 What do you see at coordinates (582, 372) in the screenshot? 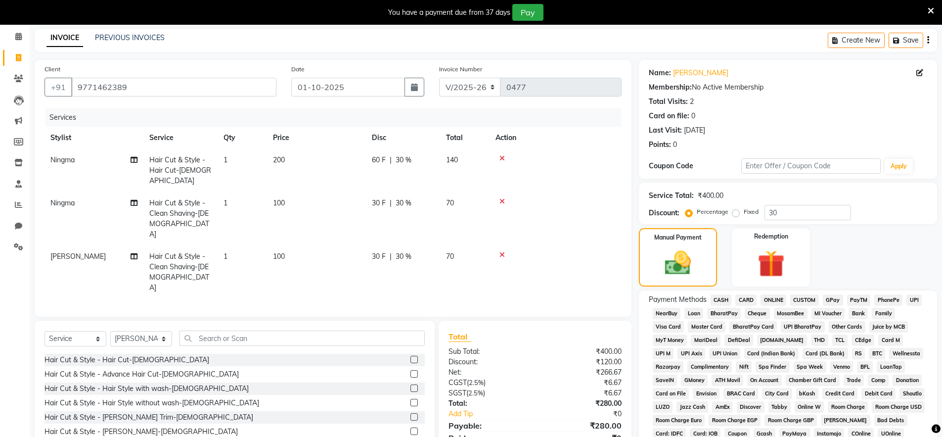
I see `div: ₹266.67` at bounding box center [582, 372].